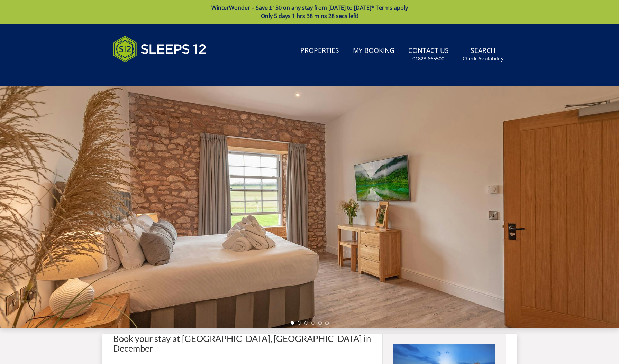  Describe the element at coordinates (320, 51) in the screenshot. I see `a: Properties` at that location.